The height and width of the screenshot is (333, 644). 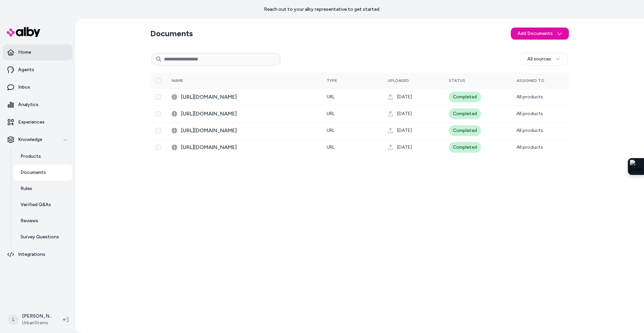 I want to click on p: Experiences, so click(x=31, y=122).